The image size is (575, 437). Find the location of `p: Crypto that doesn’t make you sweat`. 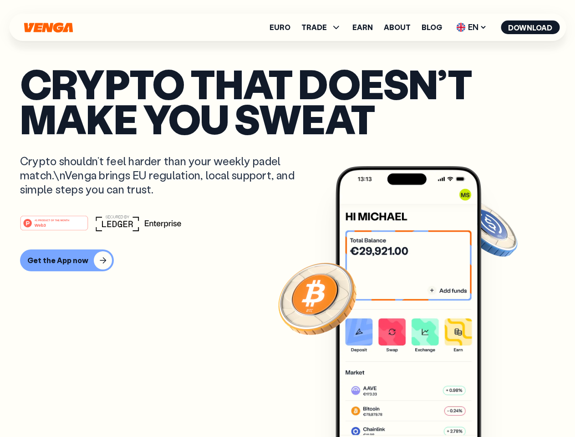

p: Crypto that doesn’t make you sweat is located at coordinates (287, 101).